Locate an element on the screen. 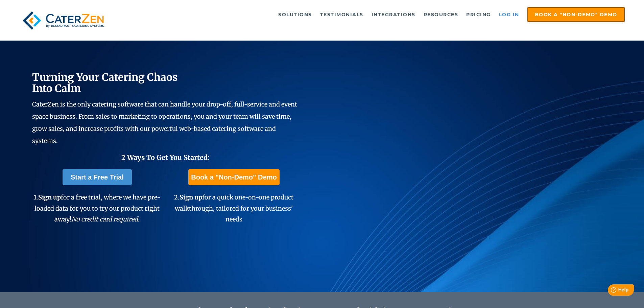 This screenshot has width=644, height=308. span: Turning Your Catering Chaos Into Calm is located at coordinates (105, 82).